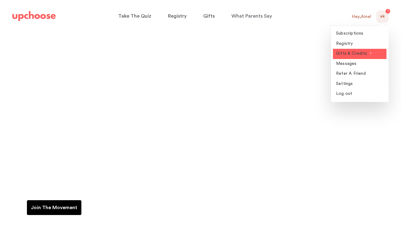 The image size is (401, 232). What do you see at coordinates (251, 16) in the screenshot?
I see `span: What Parents Say` at bounding box center [251, 16].